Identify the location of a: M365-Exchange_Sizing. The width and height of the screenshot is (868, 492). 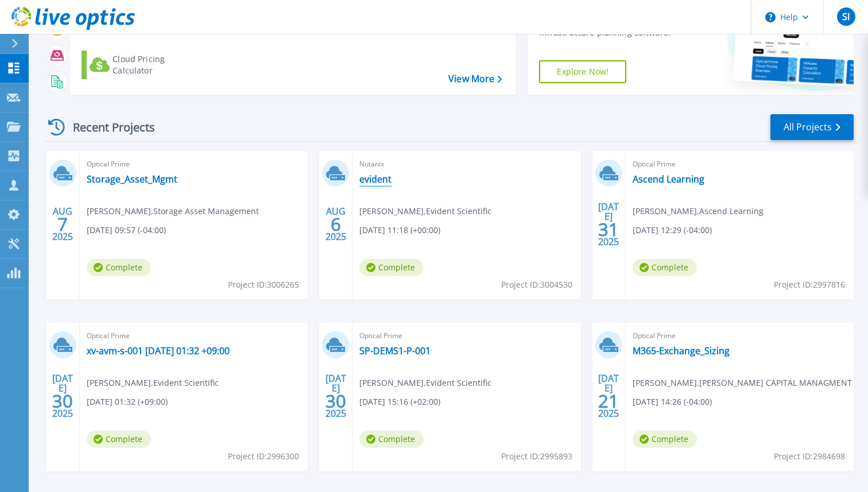
(681, 351).